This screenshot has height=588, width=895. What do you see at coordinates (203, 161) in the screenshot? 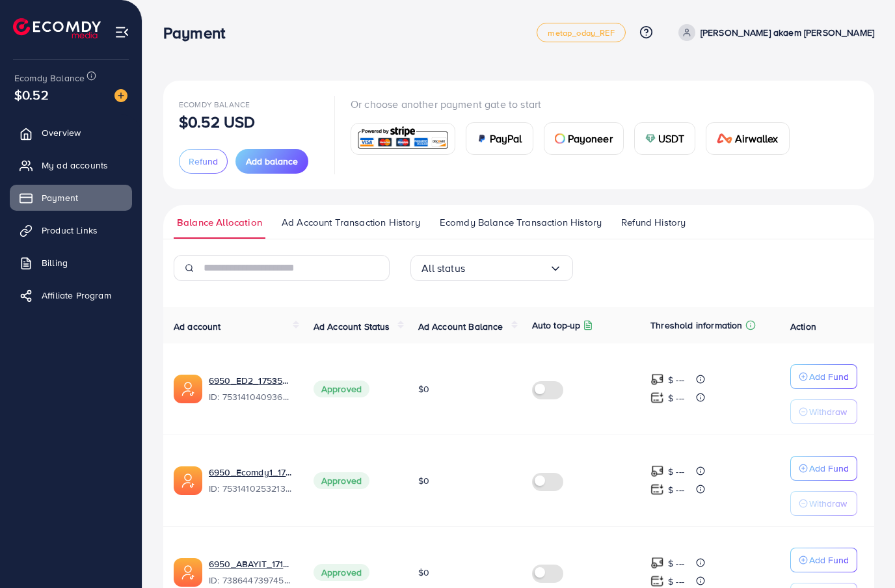
I see `button: Refund` at bounding box center [203, 161].